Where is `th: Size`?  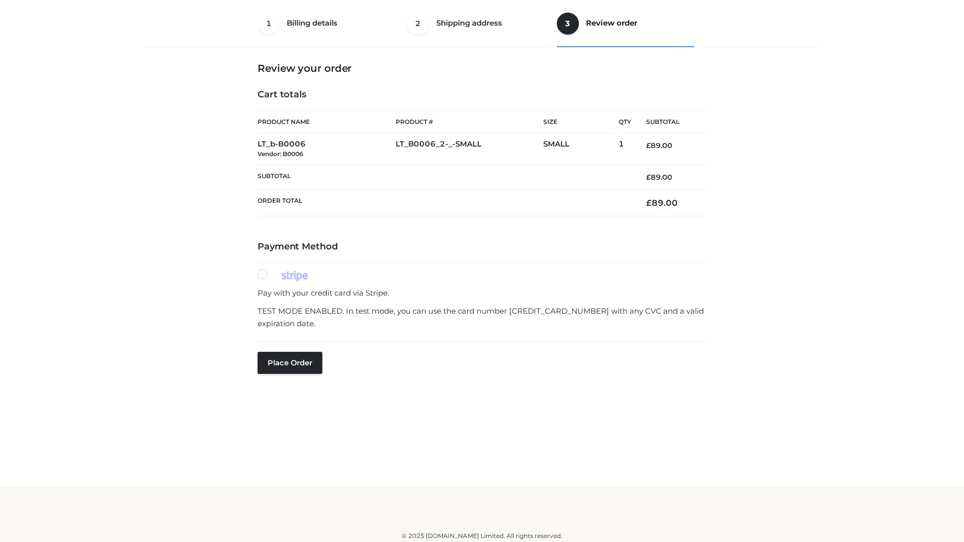 th: Size is located at coordinates (578, 122).